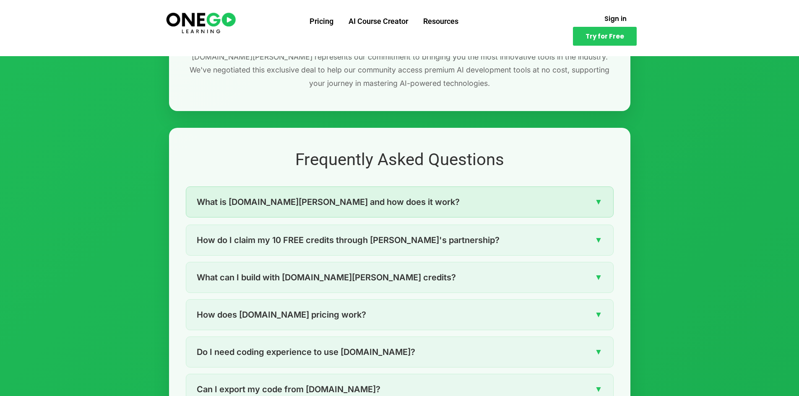  I want to click on span: Sign in, so click(615, 18).